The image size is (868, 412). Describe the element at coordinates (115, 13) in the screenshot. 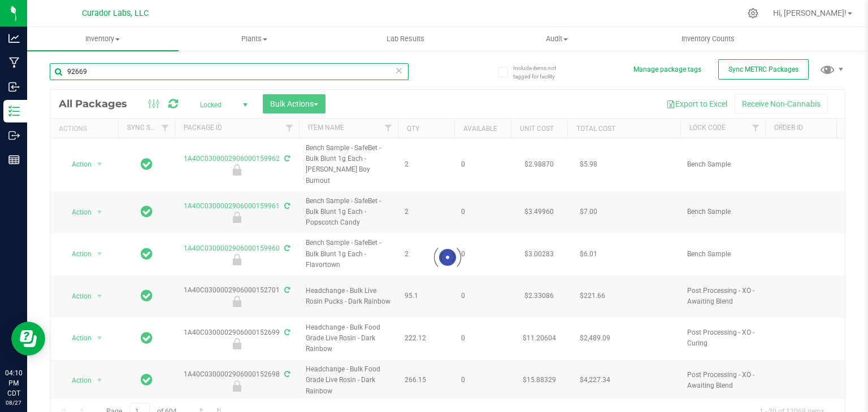

I see `span: Curador Labs, LLC` at that location.